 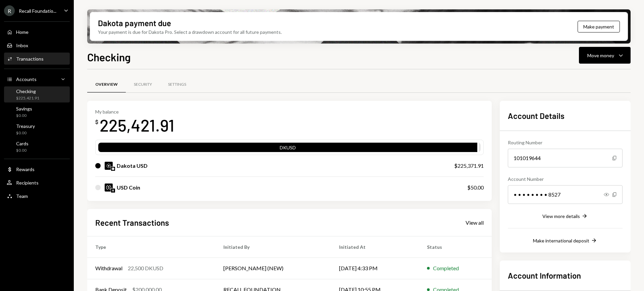 What do you see at coordinates (561, 241) in the screenshot?
I see `div: Make international deposit` at bounding box center [561, 241].